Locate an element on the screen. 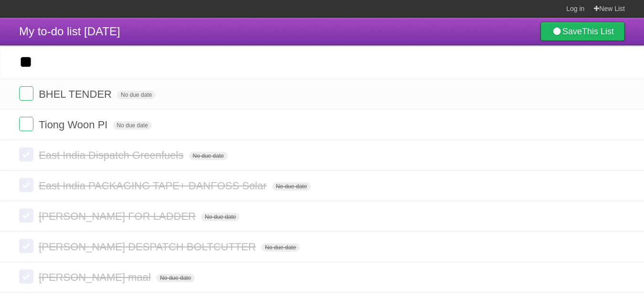  a: SaveThis List is located at coordinates (583, 31).